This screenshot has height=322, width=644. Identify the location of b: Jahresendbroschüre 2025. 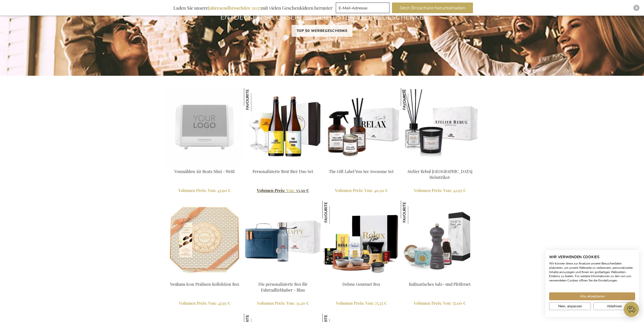
(234, 8).